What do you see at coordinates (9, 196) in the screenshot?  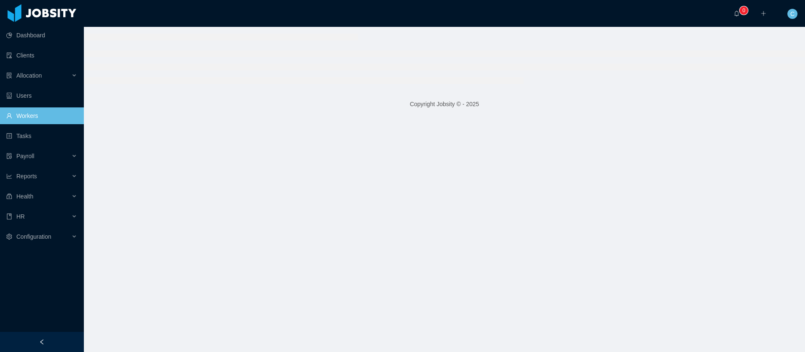 I see `i: icon: medicine-box` at bounding box center [9, 196].